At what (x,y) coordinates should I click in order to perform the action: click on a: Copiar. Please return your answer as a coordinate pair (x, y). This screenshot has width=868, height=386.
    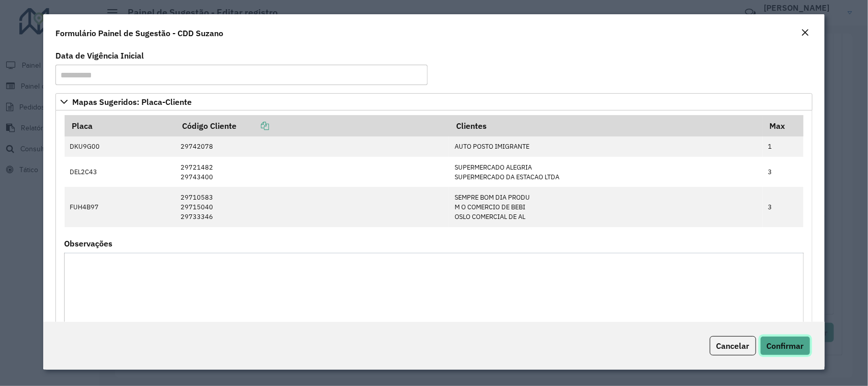
    Looking at the image, I should click on (253, 126).